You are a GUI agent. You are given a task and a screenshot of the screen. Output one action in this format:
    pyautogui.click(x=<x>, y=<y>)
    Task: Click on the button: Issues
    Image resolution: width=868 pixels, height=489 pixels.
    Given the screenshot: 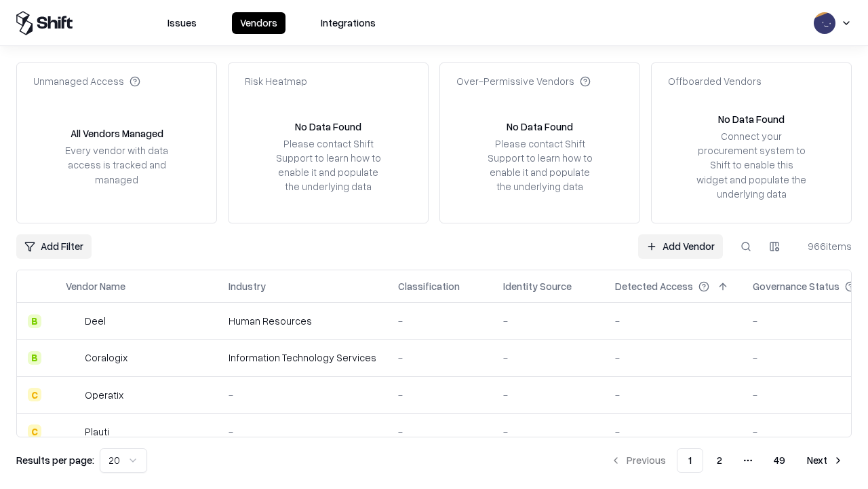 What is the action you would take?
    pyautogui.click(x=182, y=23)
    